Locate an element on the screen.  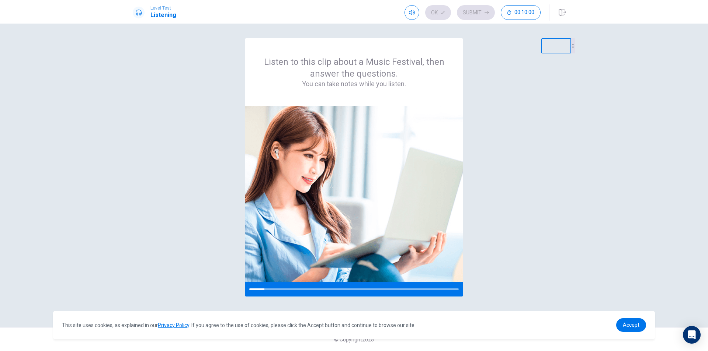
span: This site uses cookies, as explained in our . If you agree to the use of cookies, please click th... is located at coordinates (239, 326).